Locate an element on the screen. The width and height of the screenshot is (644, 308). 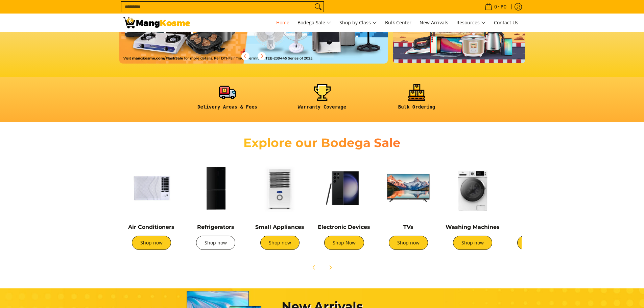
span: ₱0 is located at coordinates (503, 7).